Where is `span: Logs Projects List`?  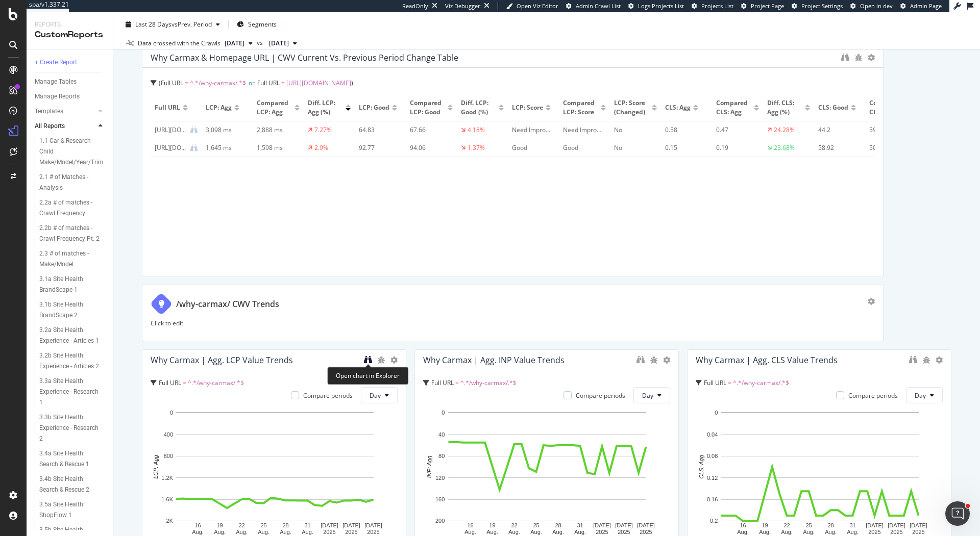
span: Logs Projects List is located at coordinates (661, 6).